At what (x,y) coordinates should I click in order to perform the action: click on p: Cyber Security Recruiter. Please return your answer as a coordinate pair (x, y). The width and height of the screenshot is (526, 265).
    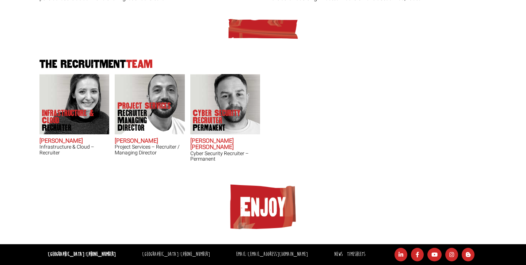
    Looking at the image, I should click on (222, 120).